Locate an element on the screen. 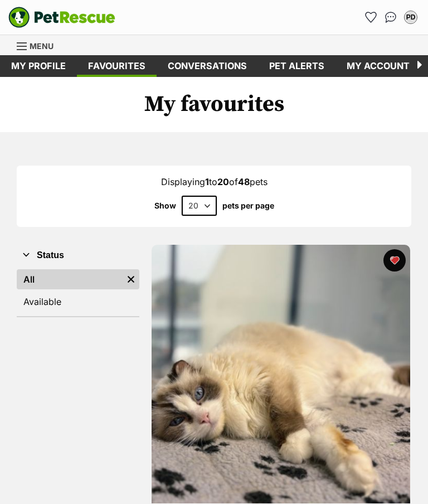 This screenshot has width=428, height=504. img: logo-e224e6f780fb5917bec1dbf3a21bbac754714ae5b6737aabdf751b685950b380.svg is located at coordinates (62, 17).